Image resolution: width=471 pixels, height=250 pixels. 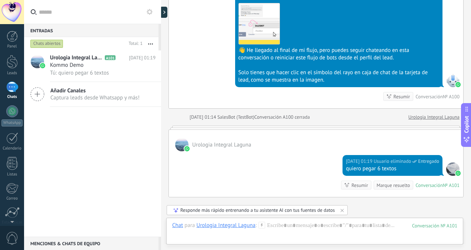 What do you see at coordinates (12, 174) in the screenshot?
I see `div: Listas` at bounding box center [12, 174].